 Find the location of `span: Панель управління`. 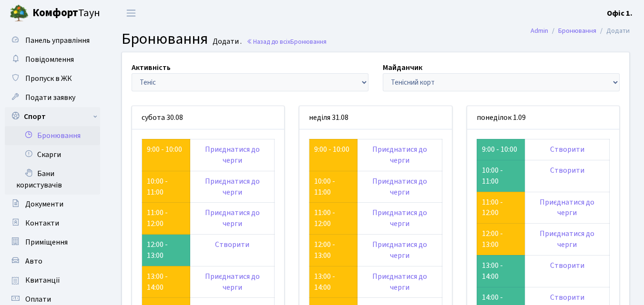

span: Панель управління is located at coordinates (57, 40).